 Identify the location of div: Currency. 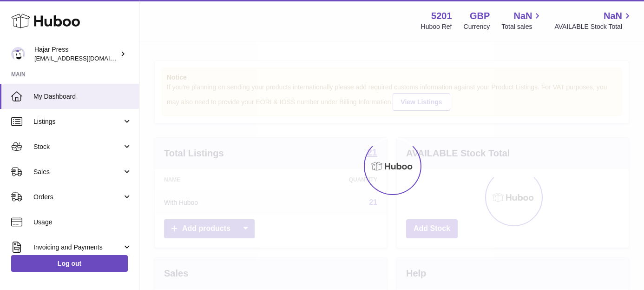
(477, 26).